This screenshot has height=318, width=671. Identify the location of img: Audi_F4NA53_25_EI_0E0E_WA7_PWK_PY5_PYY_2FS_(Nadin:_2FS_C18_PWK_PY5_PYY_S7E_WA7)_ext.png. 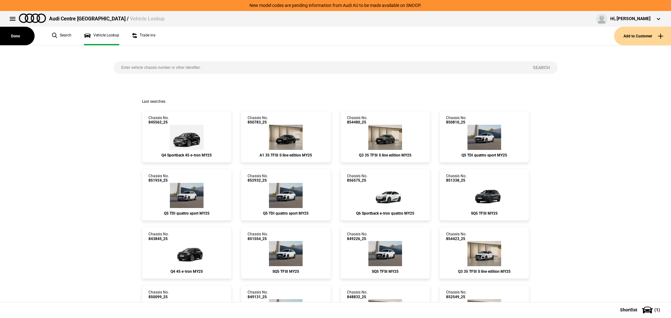
(186, 137).